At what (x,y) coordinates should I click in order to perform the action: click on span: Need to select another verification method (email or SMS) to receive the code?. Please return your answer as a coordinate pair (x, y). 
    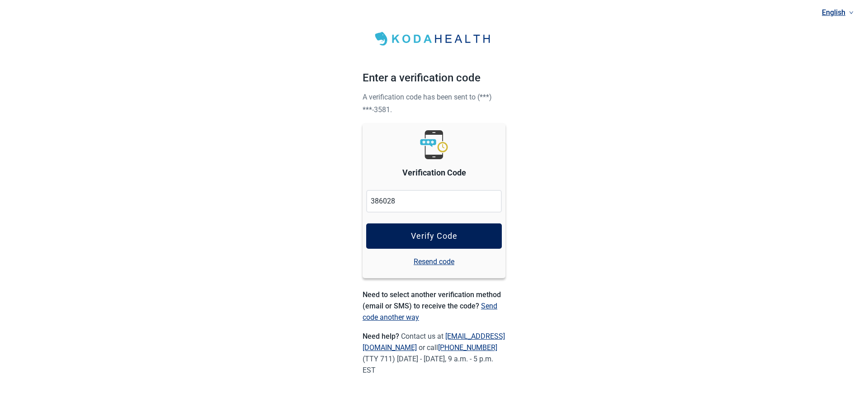
    Looking at the image, I should click on (432, 300).